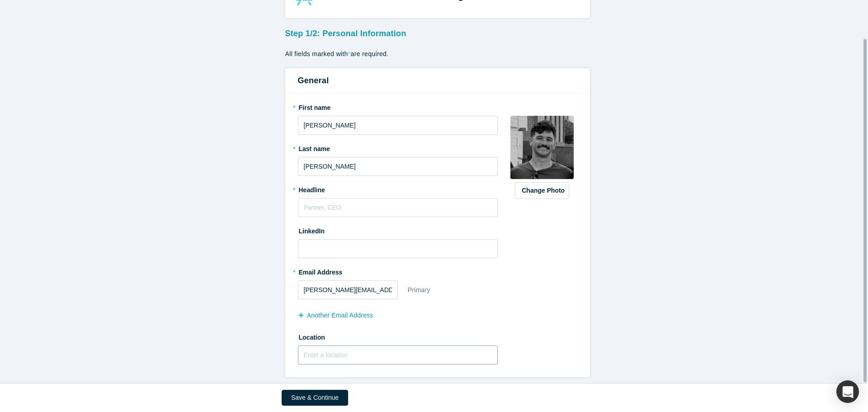  I want to click on label: LinkedIn, so click(312, 230).